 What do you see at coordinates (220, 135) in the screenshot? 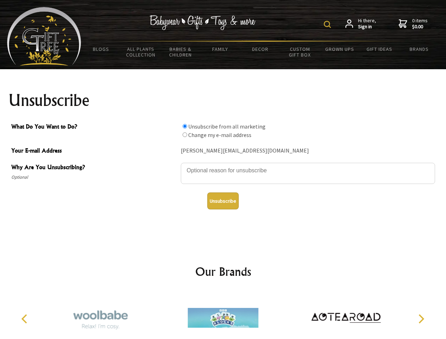
I see `label: Change my e-mail address` at bounding box center [220, 135].